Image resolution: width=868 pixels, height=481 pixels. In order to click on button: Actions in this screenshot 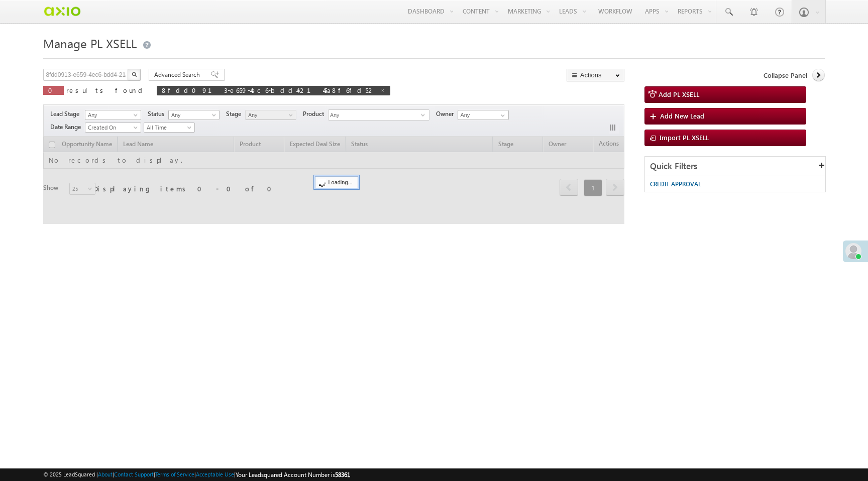, I will do `click(595, 75)`.